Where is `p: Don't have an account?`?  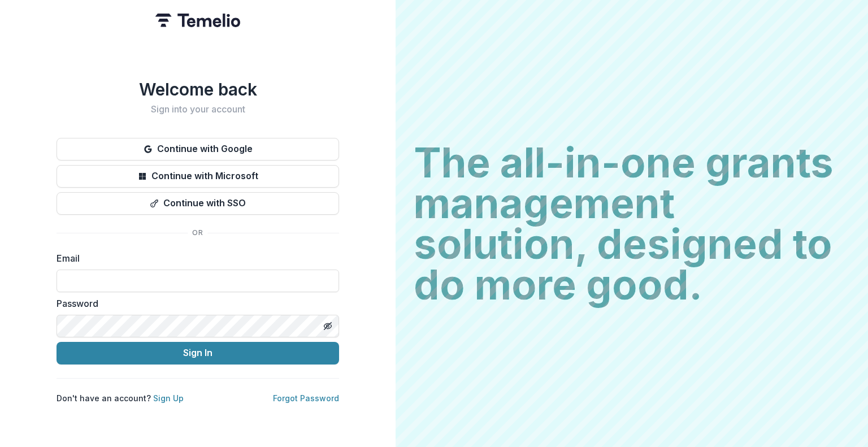
p: Don't have an account? is located at coordinates (120, 398).